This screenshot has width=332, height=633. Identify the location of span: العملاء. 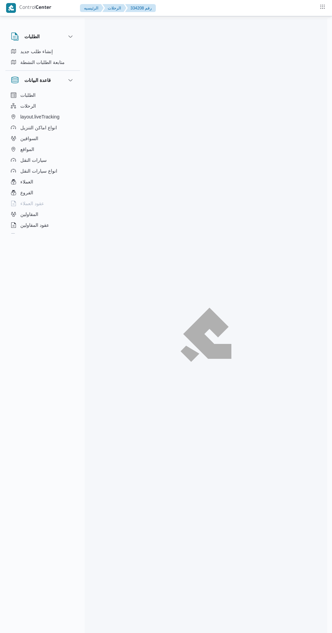
(27, 182).